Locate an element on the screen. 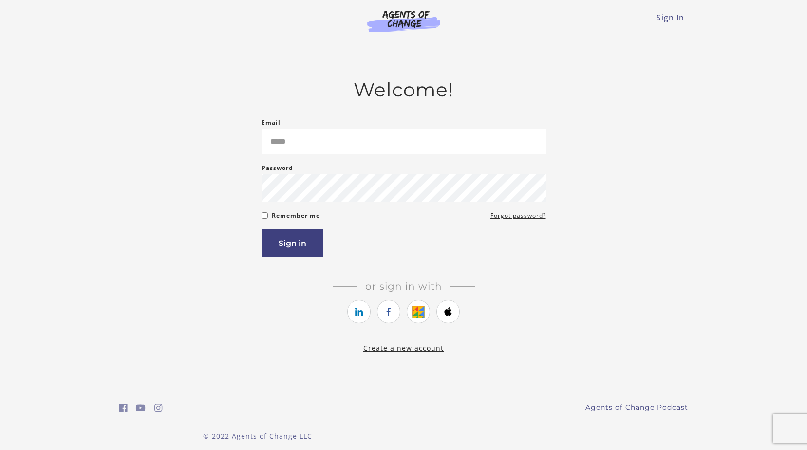  img: Agents of Change Logo is located at coordinates (404, 21).